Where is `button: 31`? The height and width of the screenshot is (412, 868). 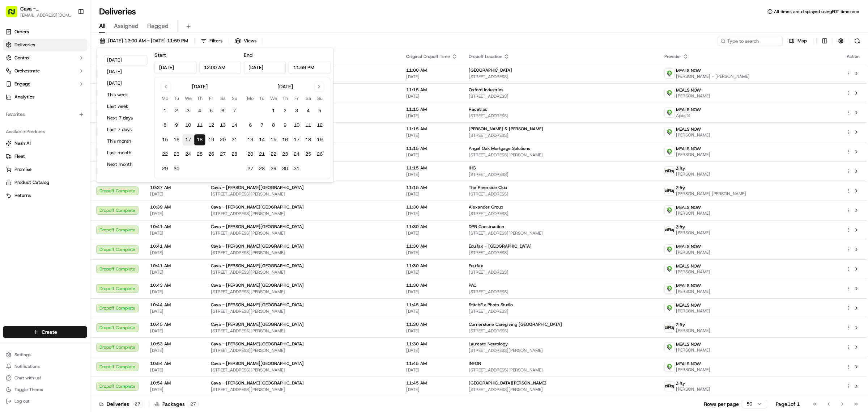
button: 31 is located at coordinates (297, 168).